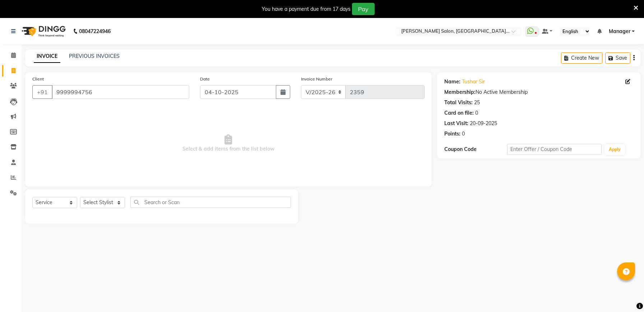  What do you see at coordinates (459, 113) in the screenshot?
I see `div: Card on file:` at bounding box center [459, 113].